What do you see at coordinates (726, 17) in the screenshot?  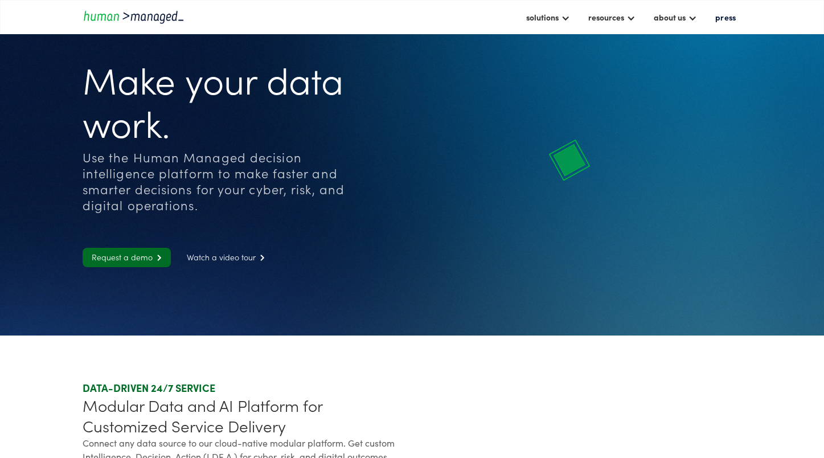 I see `a: press` at bounding box center [726, 17].